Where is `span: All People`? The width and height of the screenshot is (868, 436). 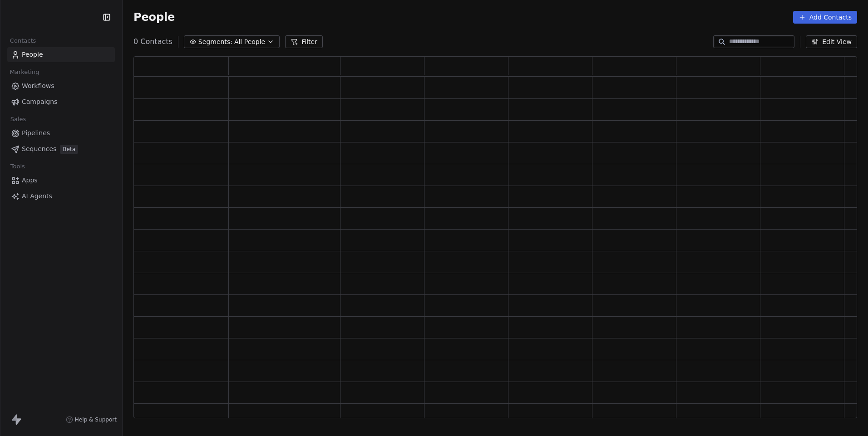
span: All People is located at coordinates (249, 42).